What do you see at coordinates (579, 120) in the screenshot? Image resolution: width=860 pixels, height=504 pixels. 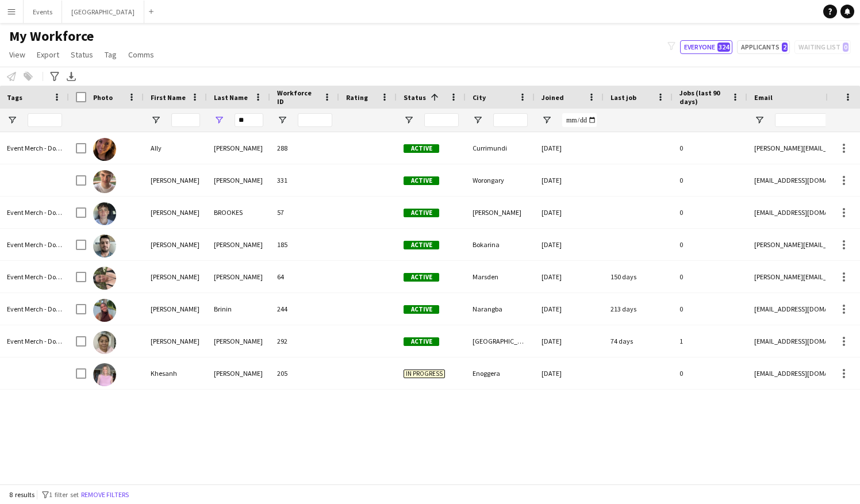 I see `input: Joined Filter Input` at bounding box center [579, 120].